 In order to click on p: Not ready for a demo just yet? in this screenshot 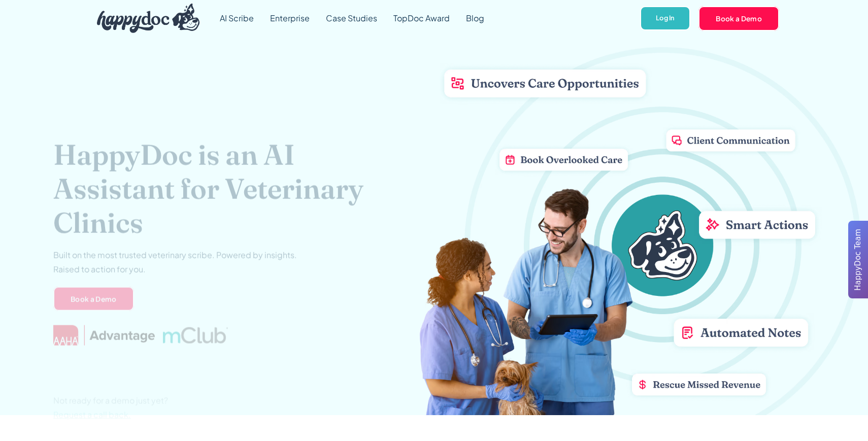, I will do `click(111, 408)`.